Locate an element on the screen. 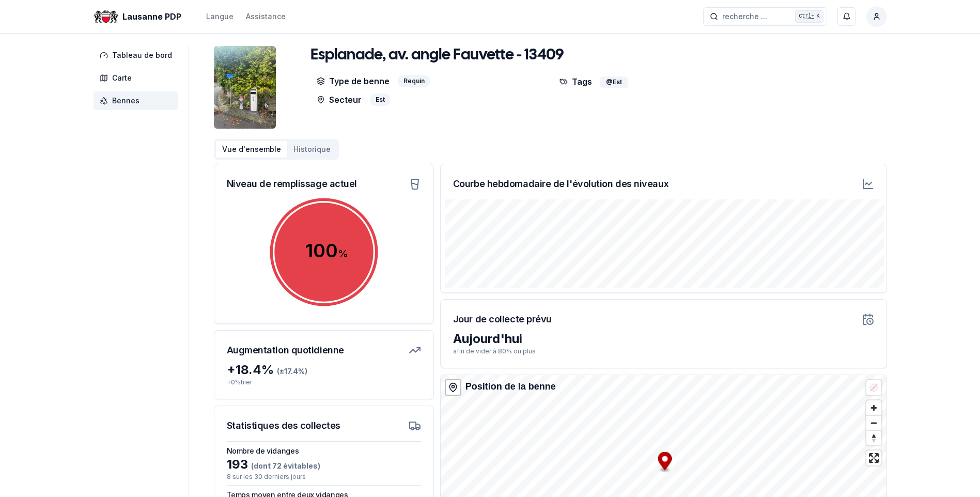 The height and width of the screenshot is (497, 980). div: Requin is located at coordinates (414, 81).